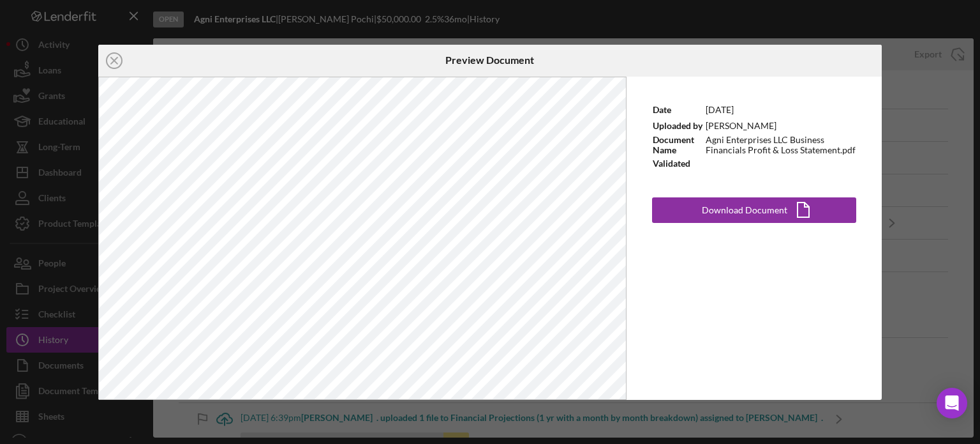 The width and height of the screenshot is (980, 444). What do you see at coordinates (662, 110) in the screenshot?
I see `b: Date` at bounding box center [662, 110].